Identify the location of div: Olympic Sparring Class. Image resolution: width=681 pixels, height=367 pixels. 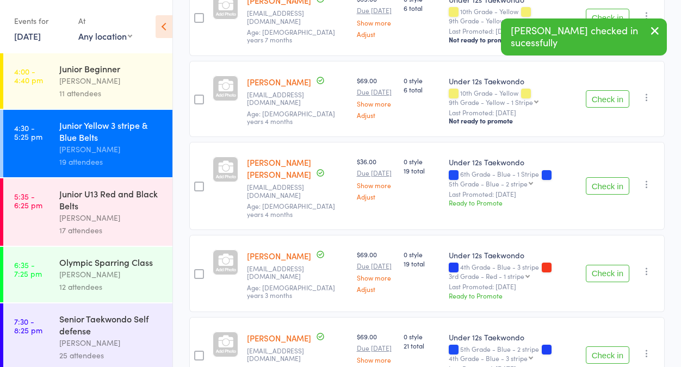
(111, 262).